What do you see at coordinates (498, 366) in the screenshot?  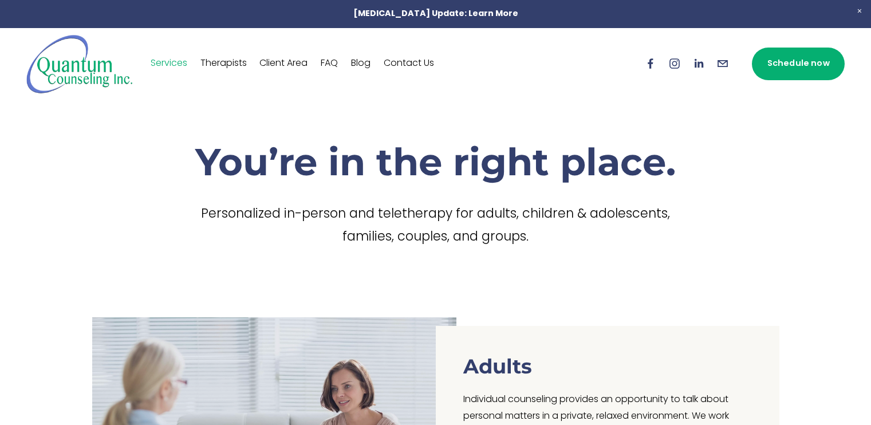 I see `h3: Adults` at bounding box center [498, 366].